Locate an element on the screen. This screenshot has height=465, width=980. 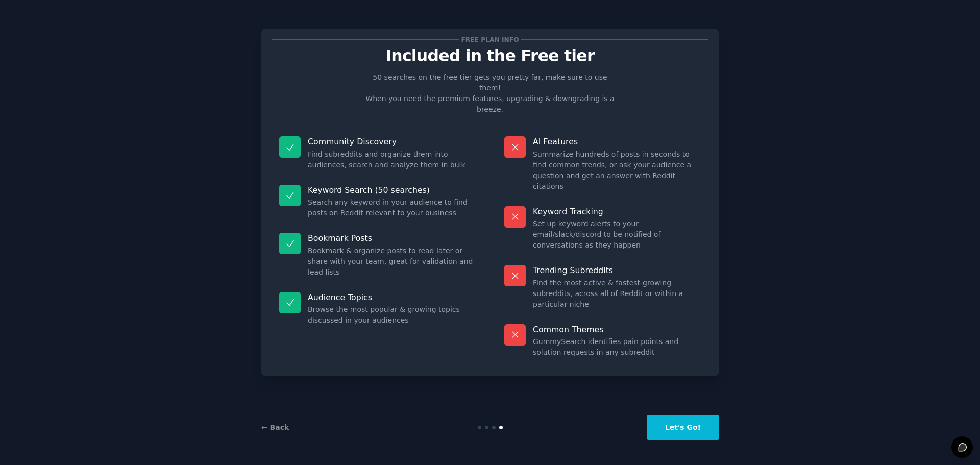
a: ← Back is located at coordinates (276, 427).